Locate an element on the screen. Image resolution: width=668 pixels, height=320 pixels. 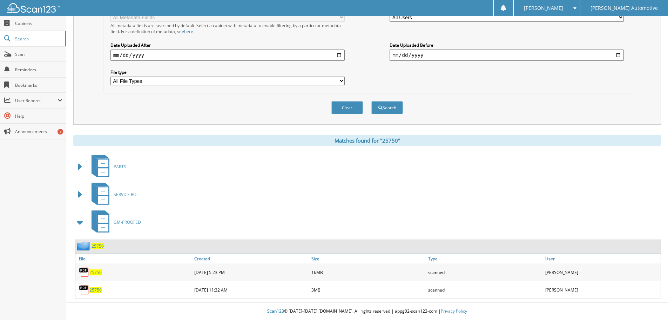
div: All metadata fields are searched by default. Select a cabinet with metadata to enable filtering b... is located at coordinates (228, 28).